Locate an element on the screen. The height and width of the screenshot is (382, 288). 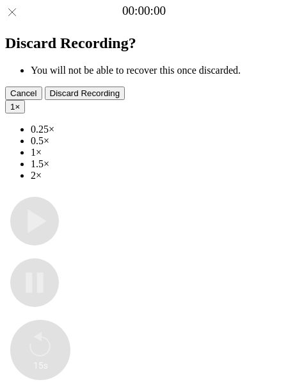
h2: Discard Recording? is located at coordinates (144, 43).